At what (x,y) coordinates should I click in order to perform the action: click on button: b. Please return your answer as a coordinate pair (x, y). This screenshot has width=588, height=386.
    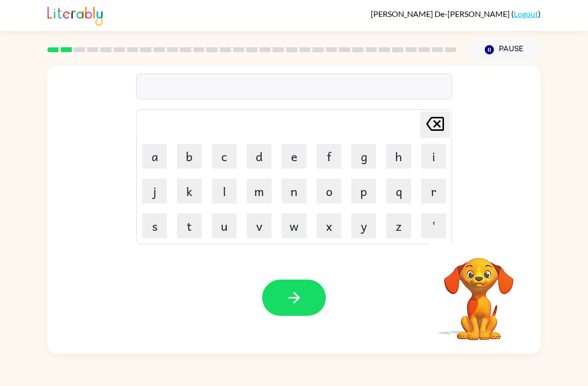
    Looking at the image, I should click on (189, 156).